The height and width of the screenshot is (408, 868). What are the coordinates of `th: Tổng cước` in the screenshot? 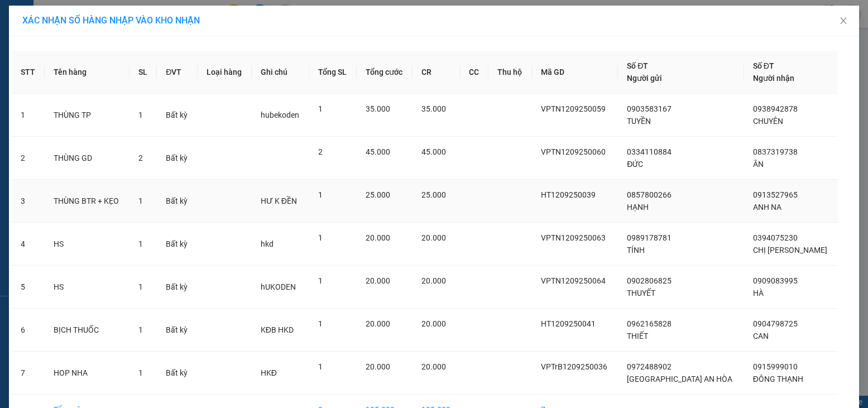 It's located at (385, 72).